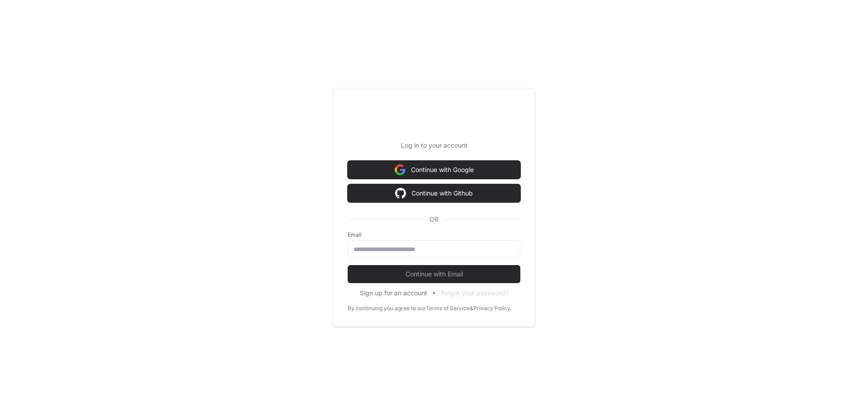 The width and height of the screenshot is (868, 415). Describe the element at coordinates (492, 309) in the screenshot. I see `a: Privacy Policy.` at that location.